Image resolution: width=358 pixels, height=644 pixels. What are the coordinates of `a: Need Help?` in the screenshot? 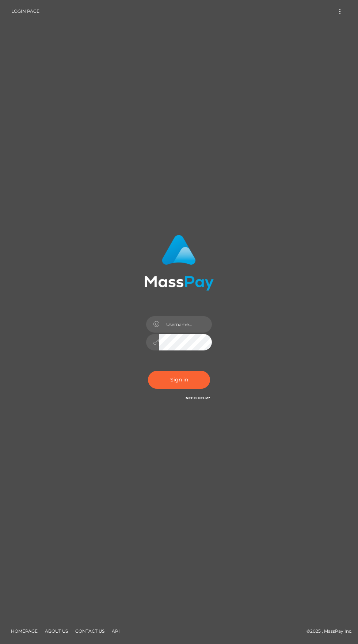 It's located at (198, 398).